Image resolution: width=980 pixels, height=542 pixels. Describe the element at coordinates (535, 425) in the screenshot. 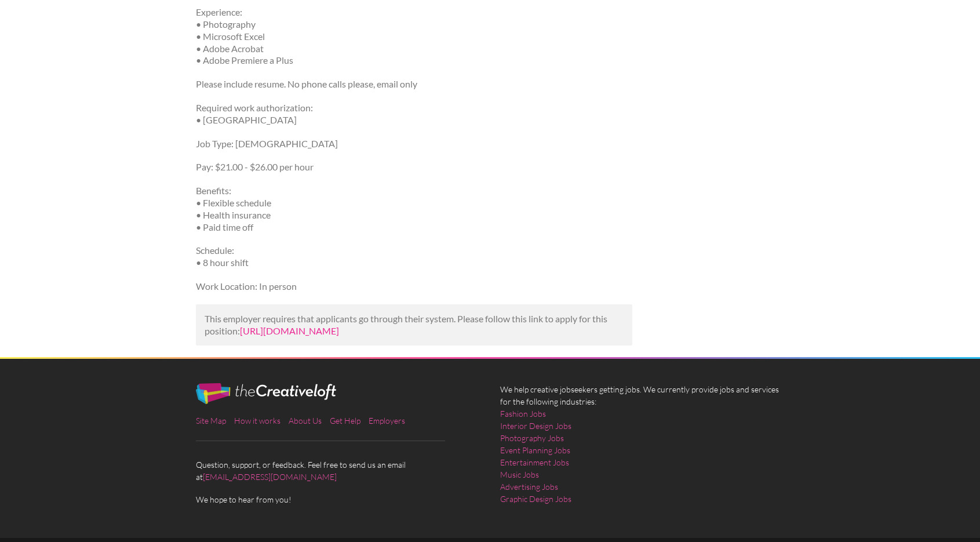

I see `a: Interior Design Jobs` at that location.